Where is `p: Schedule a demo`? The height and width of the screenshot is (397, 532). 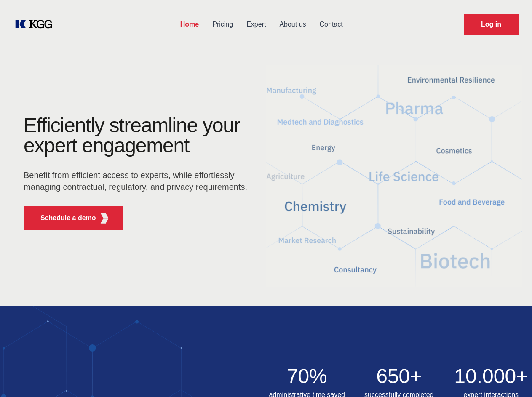
p: Schedule a demo is located at coordinates (68, 218).